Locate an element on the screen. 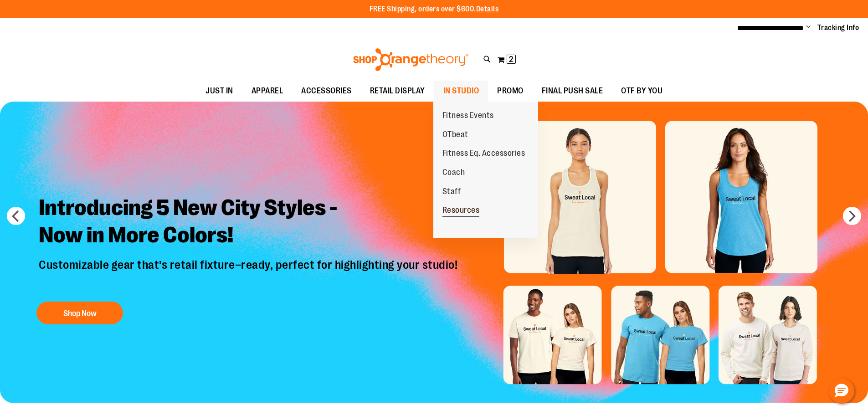 This screenshot has width=868, height=415. button: Hello, have a question? Let’s chat. is located at coordinates (842, 391).